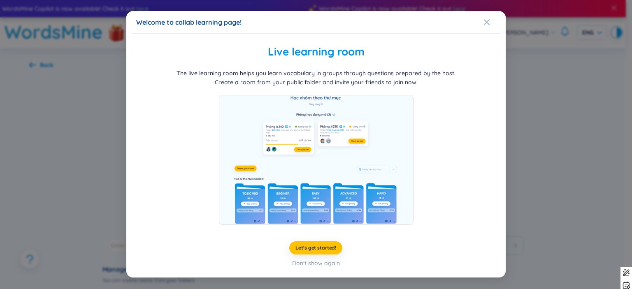 The height and width of the screenshot is (289, 632). Describe the element at coordinates (316, 78) in the screenshot. I see `div: The live learning room helps you learn vocabulary in groups through questions prepared by the hos...` at that location.